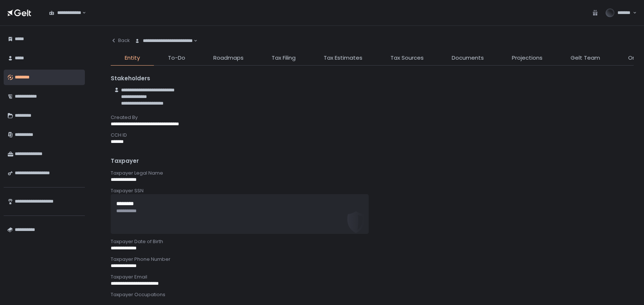 The height and width of the screenshot is (305, 644). I want to click on span: Entity, so click(132, 58).